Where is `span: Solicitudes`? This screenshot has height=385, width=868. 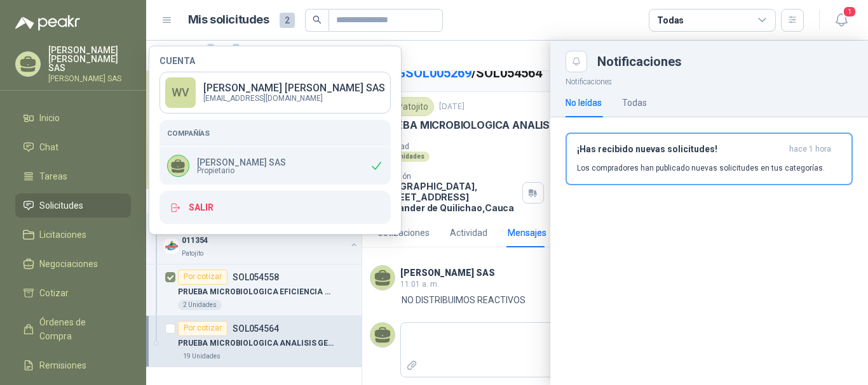 span: Solicitudes is located at coordinates (61, 205).